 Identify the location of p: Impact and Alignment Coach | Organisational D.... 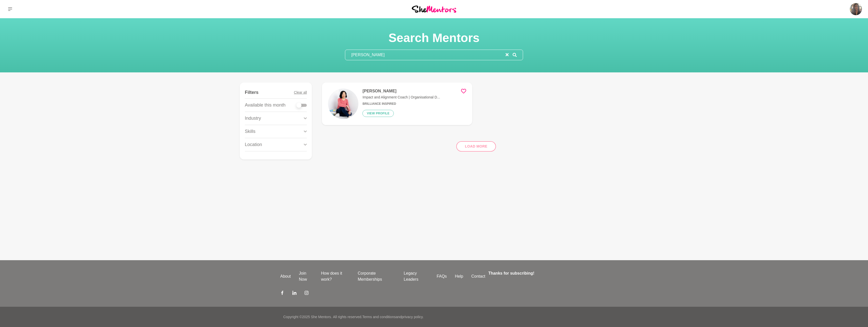
(401, 97).